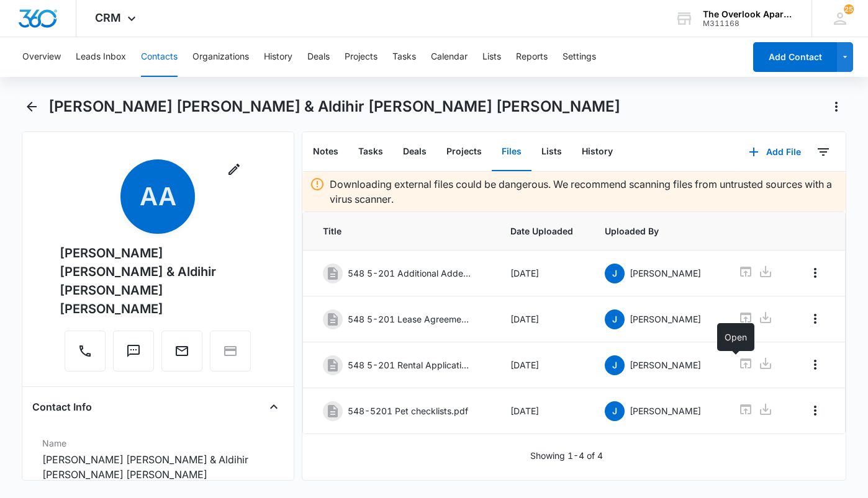 The image size is (868, 498). Describe the element at coordinates (85, 351) in the screenshot. I see `button: Call` at that location.